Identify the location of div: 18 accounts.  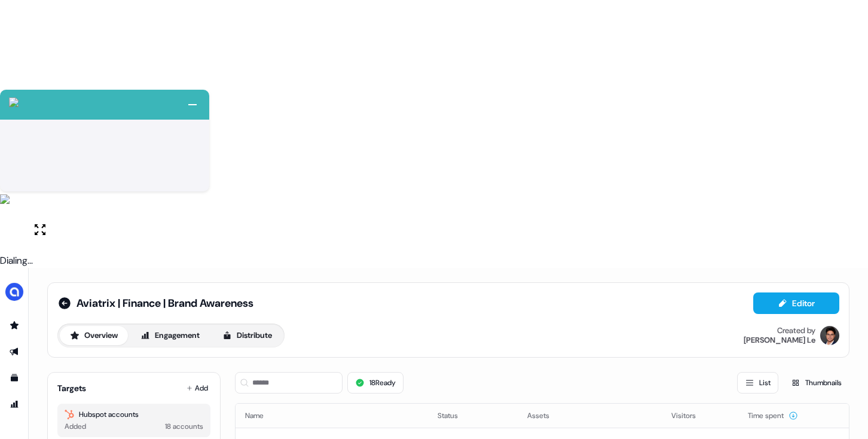
(184, 427).